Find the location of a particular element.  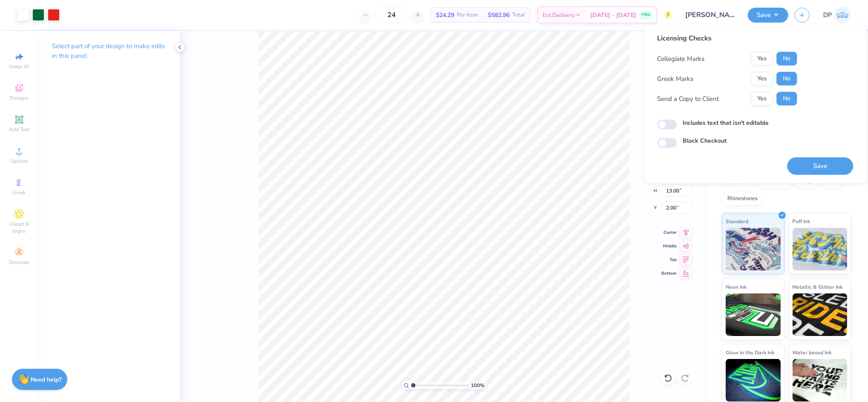

div: Licensing Checks is located at coordinates (728, 38).